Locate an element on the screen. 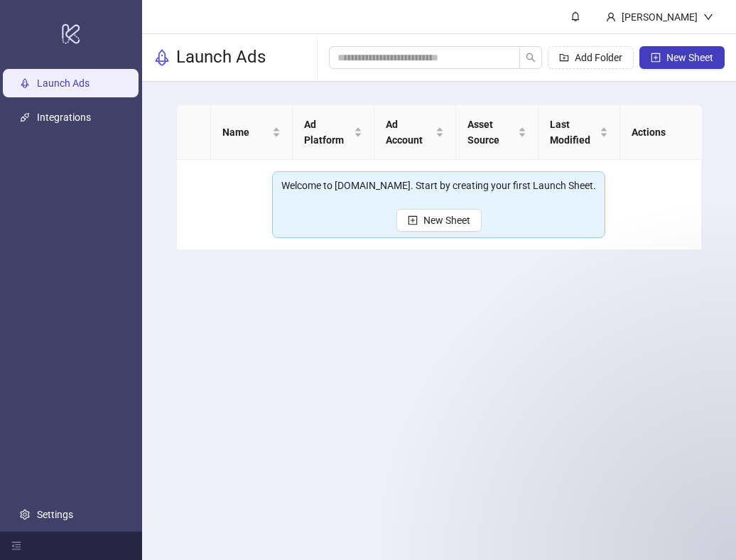  span: search is located at coordinates (531, 58).